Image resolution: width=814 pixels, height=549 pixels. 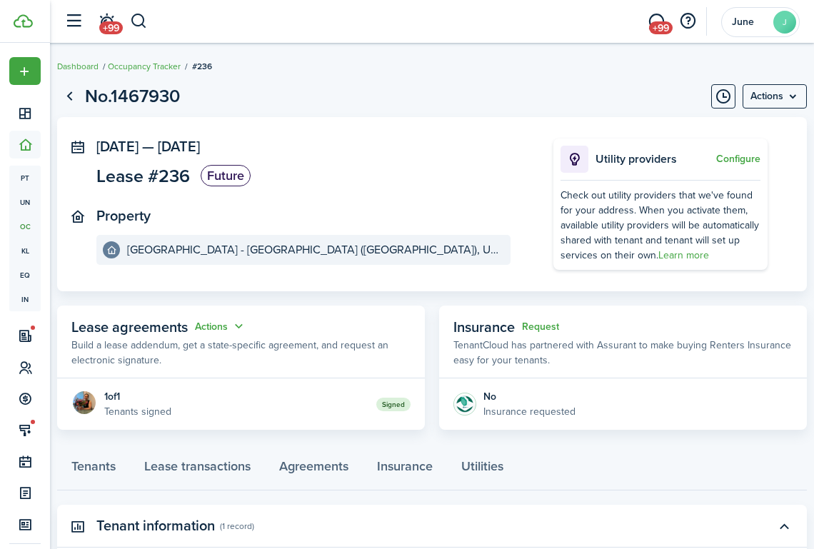 What do you see at coordinates (132, 96) in the screenshot?
I see `h1: No.1467930` at bounding box center [132, 96].